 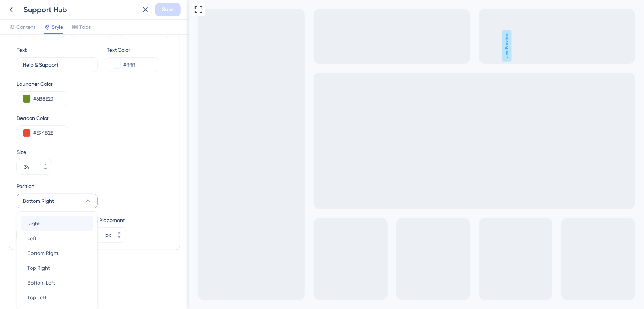 I want to click on span: Left, so click(x=32, y=238).